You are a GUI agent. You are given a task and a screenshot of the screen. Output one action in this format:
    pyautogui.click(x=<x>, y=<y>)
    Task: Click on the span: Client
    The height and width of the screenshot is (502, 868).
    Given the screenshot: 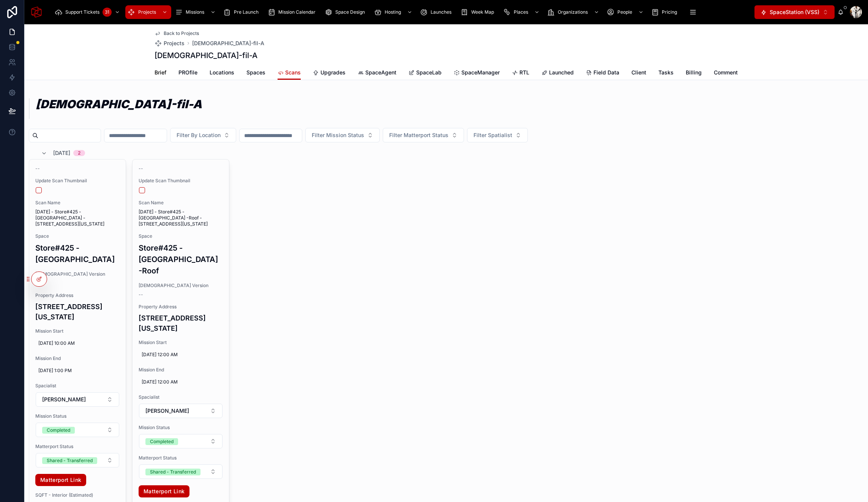 What is the action you would take?
    pyautogui.click(x=639, y=73)
    